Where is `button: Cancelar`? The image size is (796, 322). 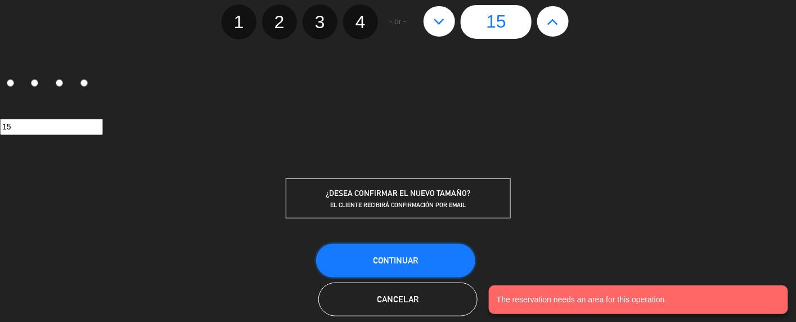 button: Cancelar is located at coordinates (398, 299).